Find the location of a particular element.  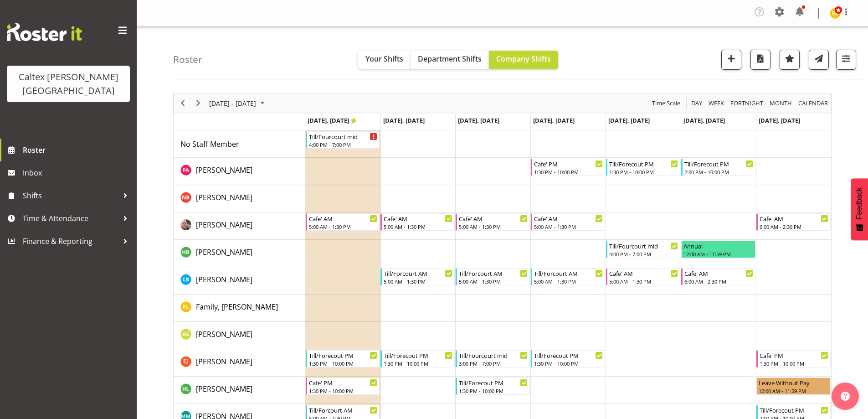

span: Finance & Reporting is located at coordinates (70, 241).